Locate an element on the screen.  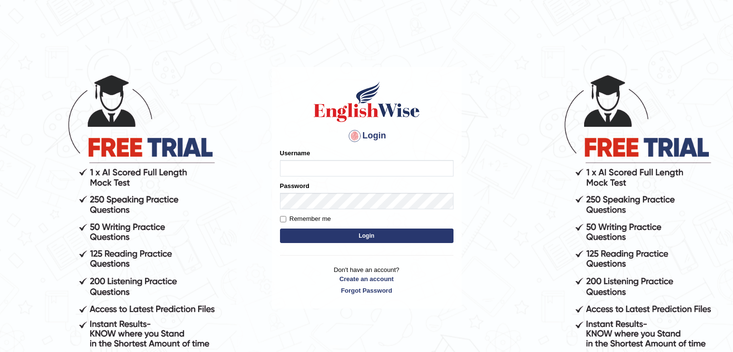
label: Password is located at coordinates (295, 186).